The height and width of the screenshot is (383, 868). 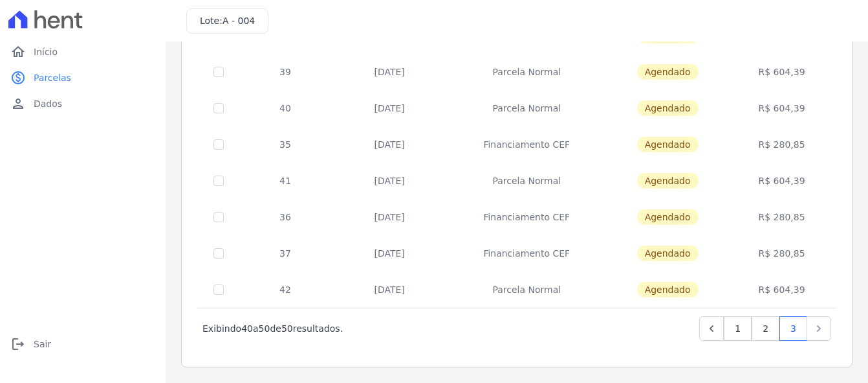 What do you see at coordinates (285, 72) in the screenshot?
I see `td: 39` at bounding box center [285, 72].